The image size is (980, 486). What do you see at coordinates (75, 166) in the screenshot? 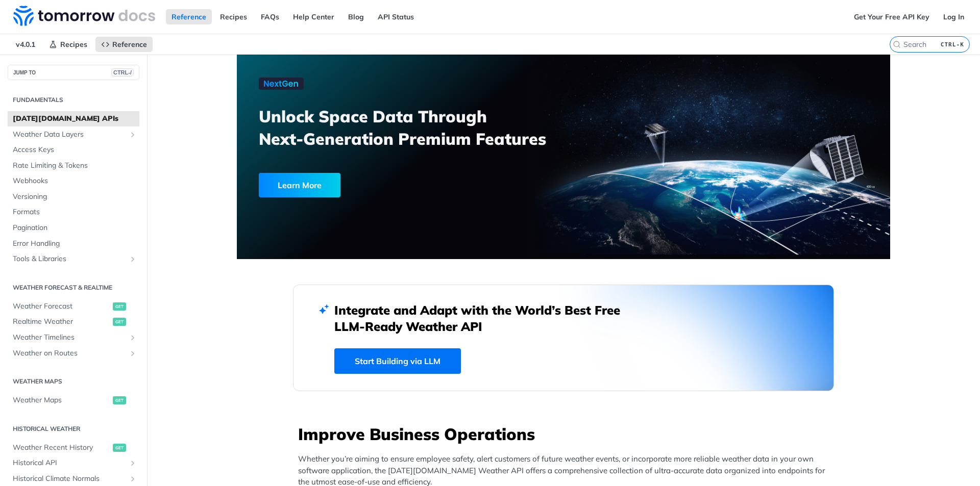
I see `span: Rate Limiting & Tokens` at bounding box center [75, 166].